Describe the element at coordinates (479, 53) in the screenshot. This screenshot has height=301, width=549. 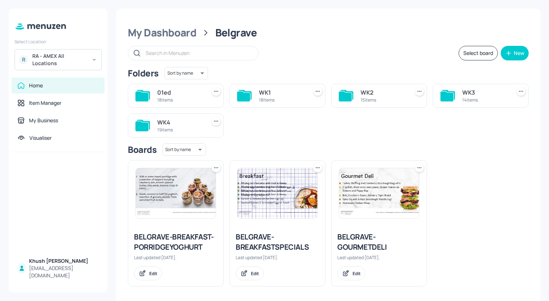
I see `button: Select board` at that location.